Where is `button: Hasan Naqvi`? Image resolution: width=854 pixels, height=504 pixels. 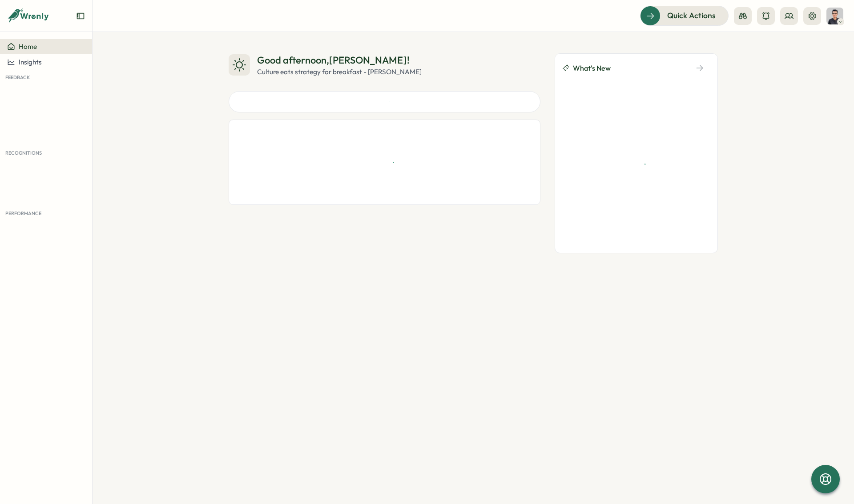 button: Hasan Naqvi is located at coordinates (835, 16).